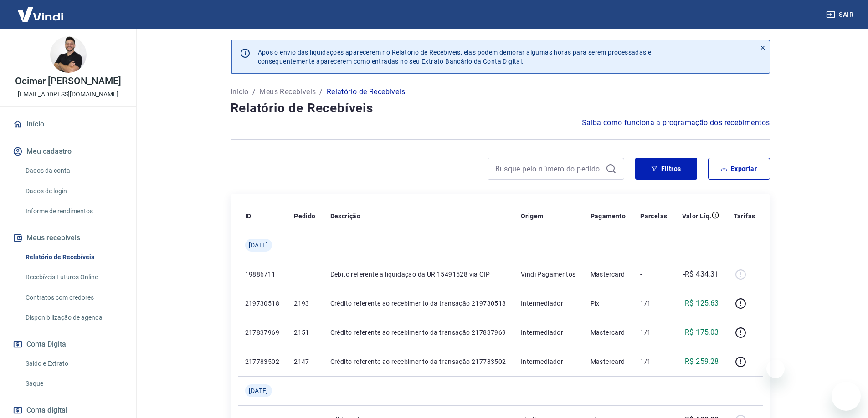 This screenshot has height=418, width=868. Describe the element at coordinates (744, 217) in the screenshot. I see `p: Tarifas` at that location.